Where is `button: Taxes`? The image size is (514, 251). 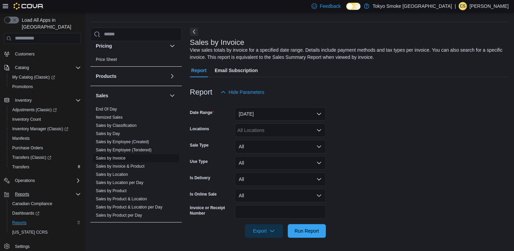
button: Taxes is located at coordinates (172, 232).